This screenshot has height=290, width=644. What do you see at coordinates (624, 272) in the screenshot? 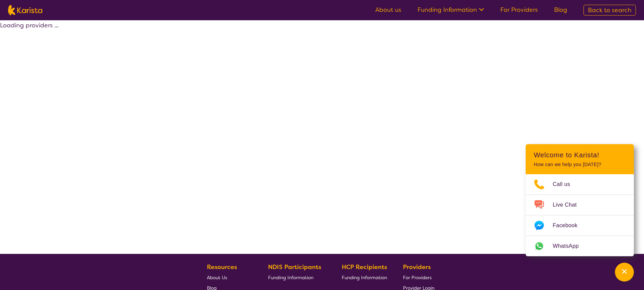
I see `button: Channel Menu` at bounding box center [624, 272].